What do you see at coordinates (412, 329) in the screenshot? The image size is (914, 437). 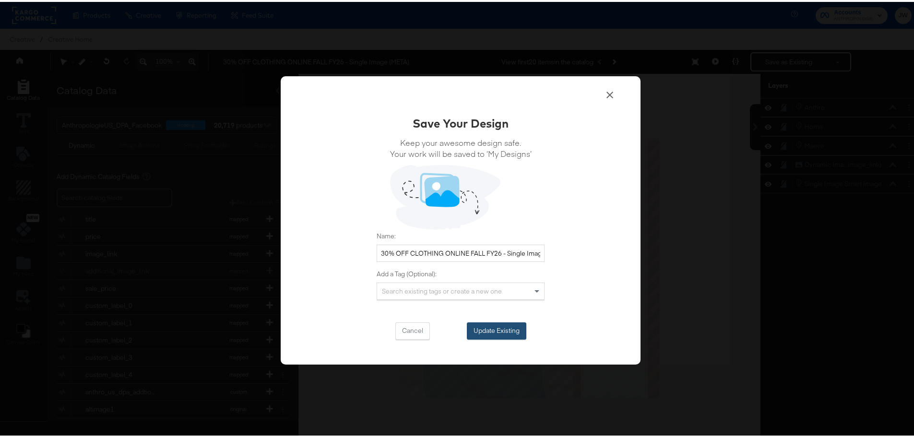 I see `button: Cancel` at bounding box center [412, 329].